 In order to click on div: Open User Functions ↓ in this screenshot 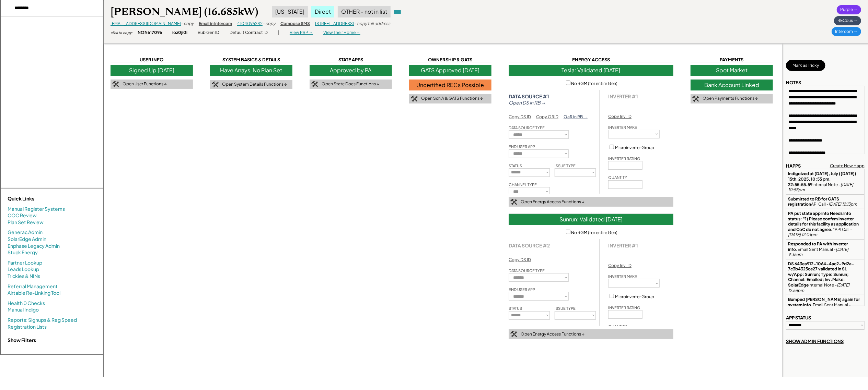, I will do `click(144, 84)`.